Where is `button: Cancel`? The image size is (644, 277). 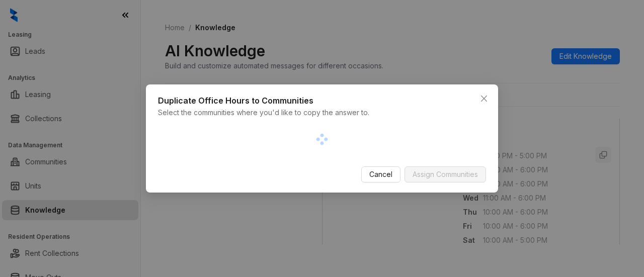 button: Cancel is located at coordinates (380, 175).